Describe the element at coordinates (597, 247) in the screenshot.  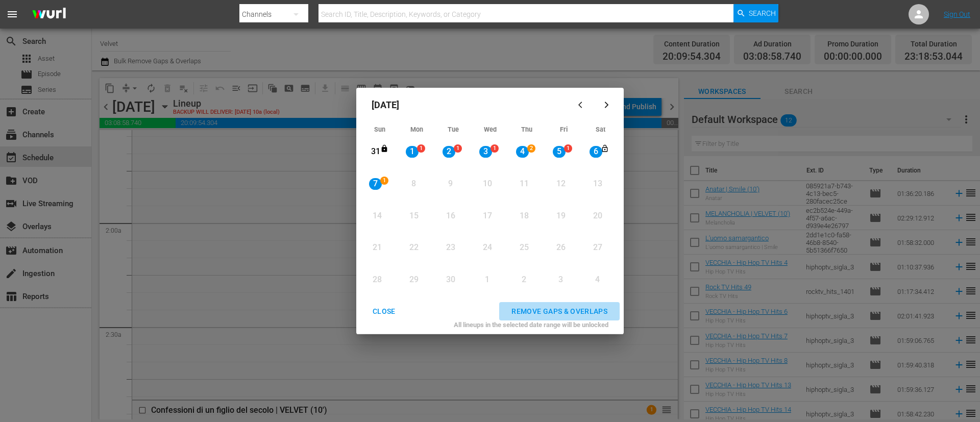
I see `div: 27` at that location.